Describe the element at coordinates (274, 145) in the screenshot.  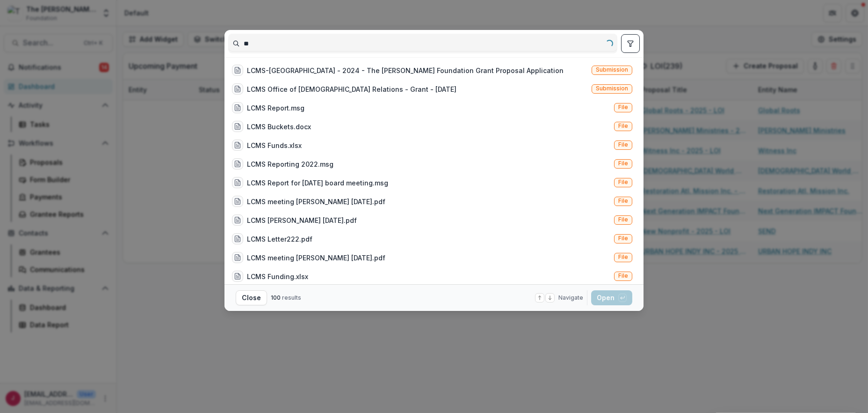
I see `div: LCMS Funds.xlsx` at that location.